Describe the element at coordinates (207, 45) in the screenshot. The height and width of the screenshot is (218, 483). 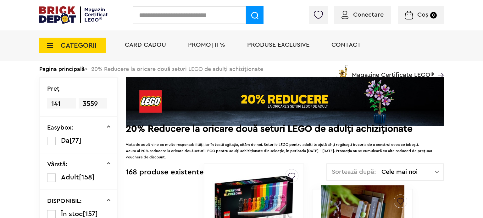
I see `span: PROMOȚII %` at that location.